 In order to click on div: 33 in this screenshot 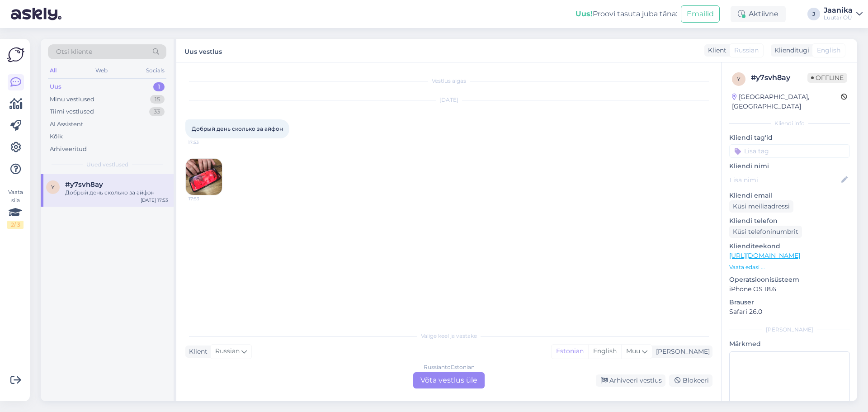, I will do `click(157, 112)`.